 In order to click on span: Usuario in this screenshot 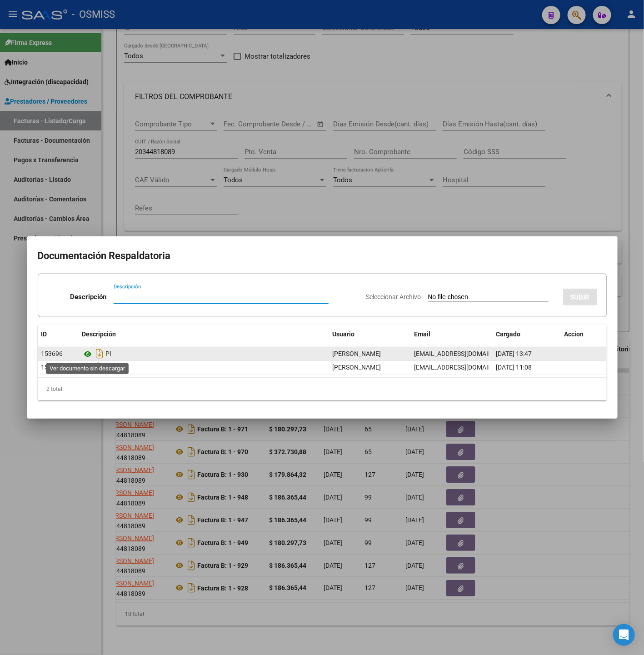, I will do `click(343, 334)`.